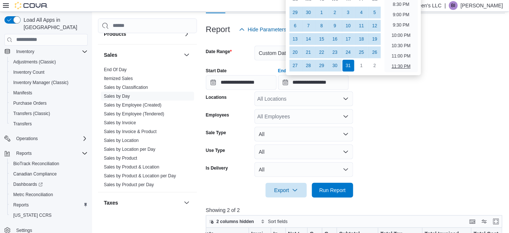 Image resolution: width=509 pixels, height=233 pixels. What do you see at coordinates (219, 52) in the screenshot?
I see `label: Date Range` at bounding box center [219, 52].